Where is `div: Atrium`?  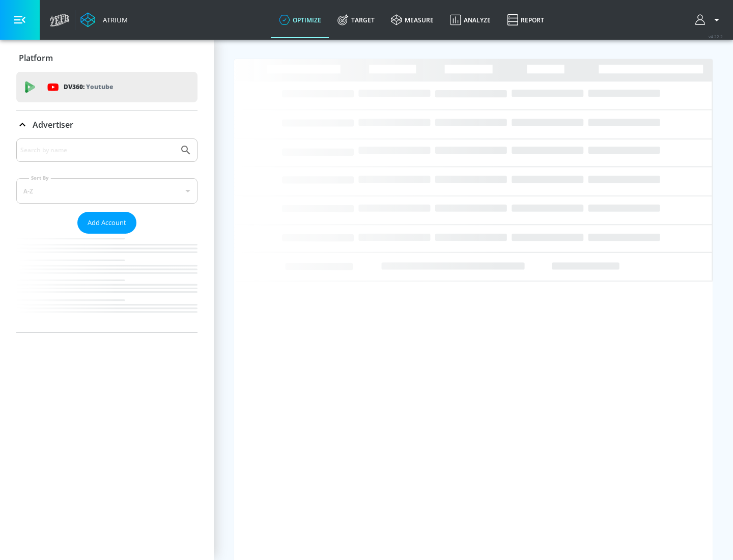
div: Atrium is located at coordinates (113, 20).